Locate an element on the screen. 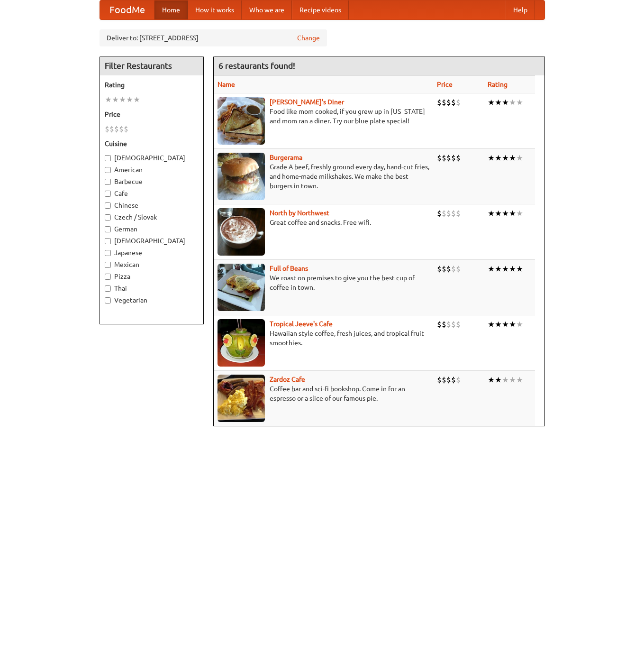 The image size is (644, 671). a: Zardoz Cafe is located at coordinates (288, 379).